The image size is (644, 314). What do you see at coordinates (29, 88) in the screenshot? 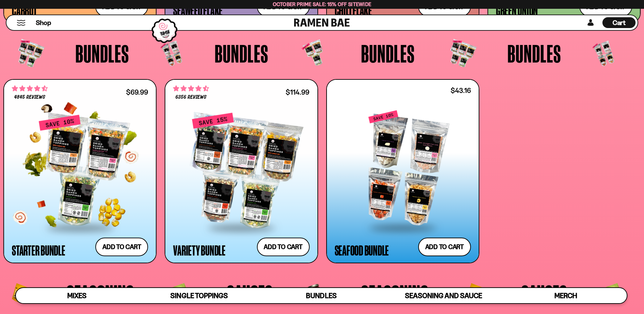
I see `span: 4.71 stars` at bounding box center [29, 88].